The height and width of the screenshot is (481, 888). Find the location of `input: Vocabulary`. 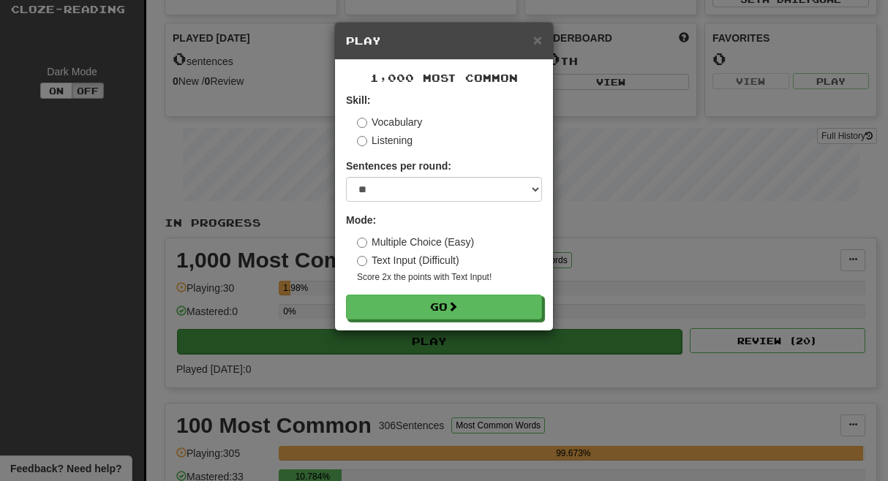

input: Vocabulary is located at coordinates (362, 123).